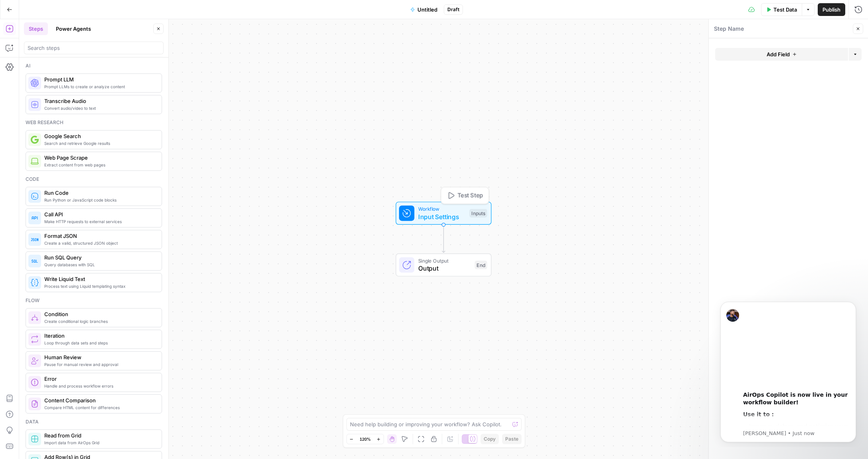  I want to click on span: Handle and process workflow errors, so click(100, 386).